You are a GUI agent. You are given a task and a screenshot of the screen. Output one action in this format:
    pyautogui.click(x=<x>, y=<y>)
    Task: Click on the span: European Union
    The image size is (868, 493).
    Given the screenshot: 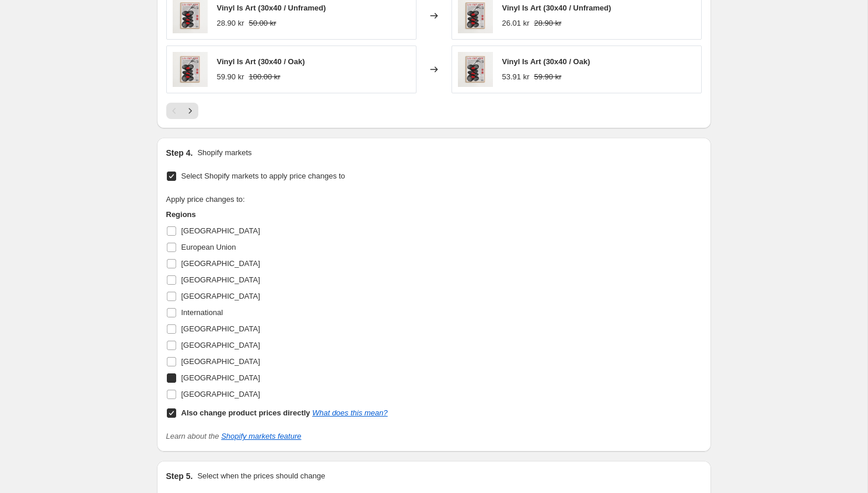 What is the action you would take?
    pyautogui.click(x=209, y=247)
    